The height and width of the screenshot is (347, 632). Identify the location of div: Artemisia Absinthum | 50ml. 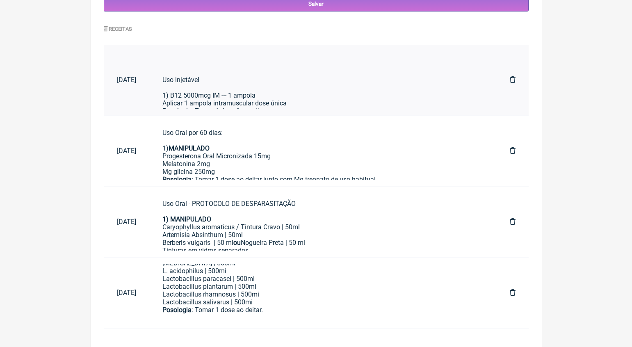
(323, 234).